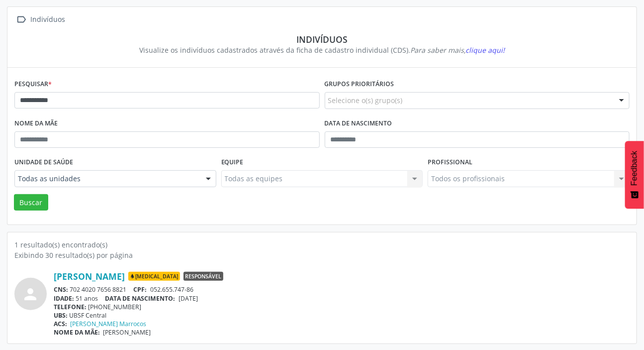 The width and height of the screenshot is (644, 350). I want to click on div: 51 anos, so click(342, 298).